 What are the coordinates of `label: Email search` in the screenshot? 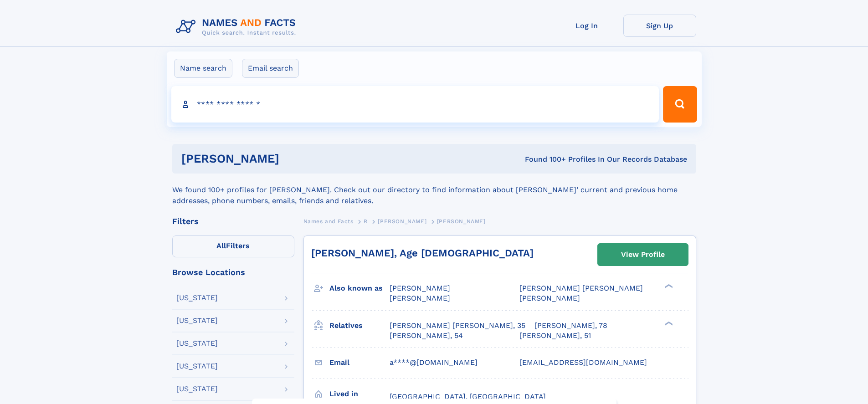 It's located at (270, 68).